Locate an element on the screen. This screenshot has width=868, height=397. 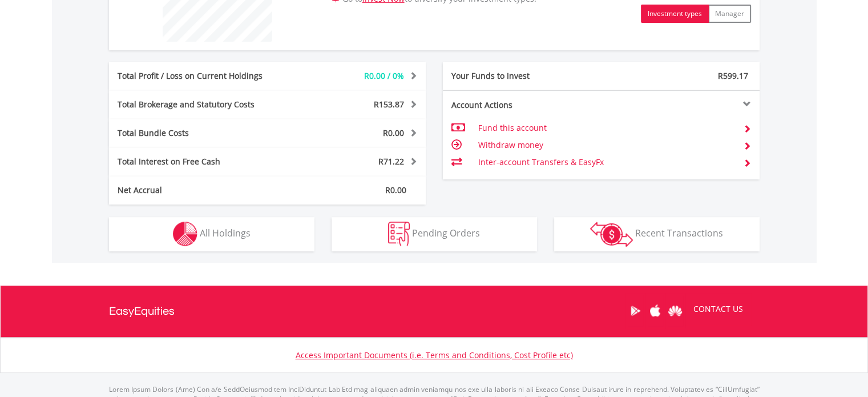
div: Your Funds to Invest is located at coordinates (522, 76).